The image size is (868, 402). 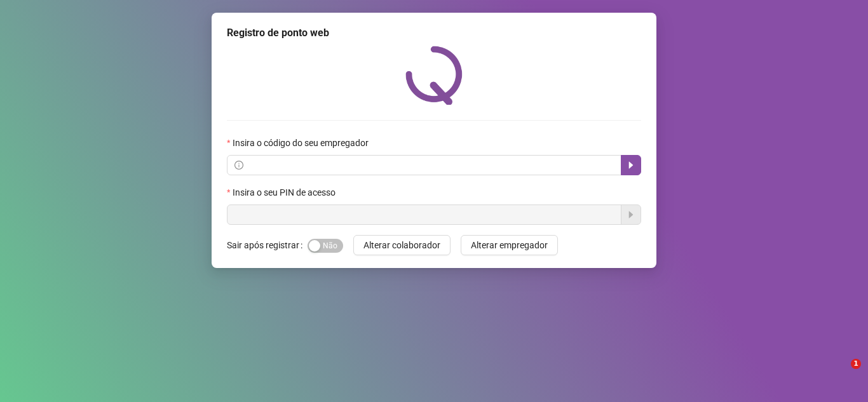 I want to click on span: info-circle, so click(x=239, y=165).